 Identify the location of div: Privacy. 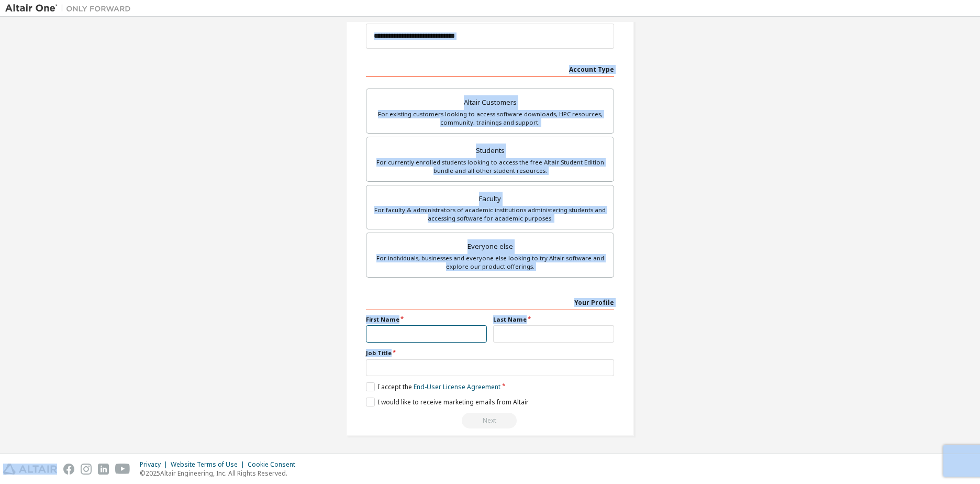
(155, 465).